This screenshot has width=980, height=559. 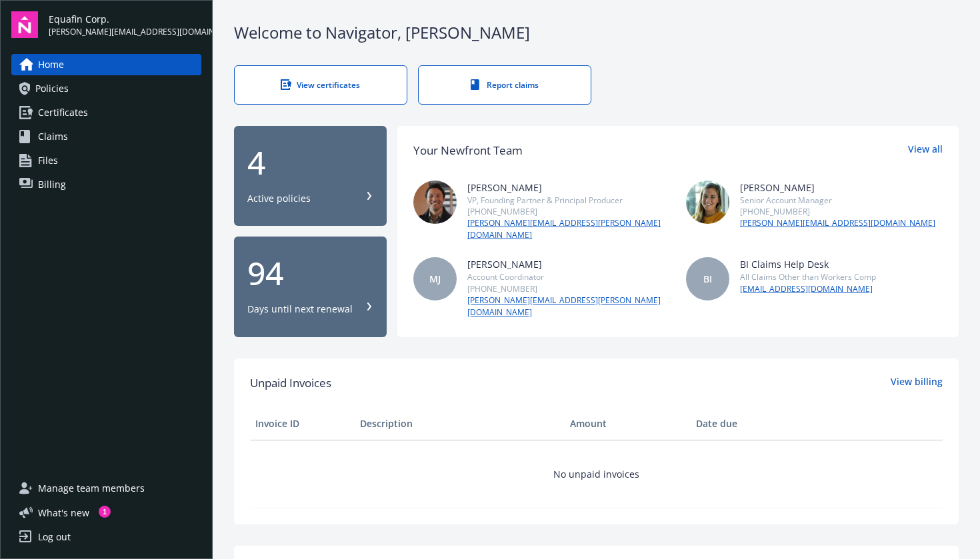 What do you see at coordinates (106, 112) in the screenshot?
I see `a: Certificates` at bounding box center [106, 112].